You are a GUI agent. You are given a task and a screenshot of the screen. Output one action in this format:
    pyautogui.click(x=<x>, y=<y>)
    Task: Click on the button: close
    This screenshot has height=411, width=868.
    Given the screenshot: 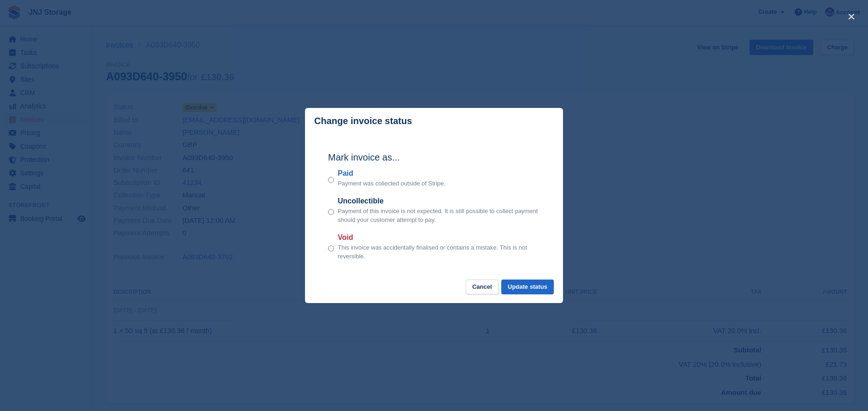 What is the action you would take?
    pyautogui.click(x=852, y=17)
    